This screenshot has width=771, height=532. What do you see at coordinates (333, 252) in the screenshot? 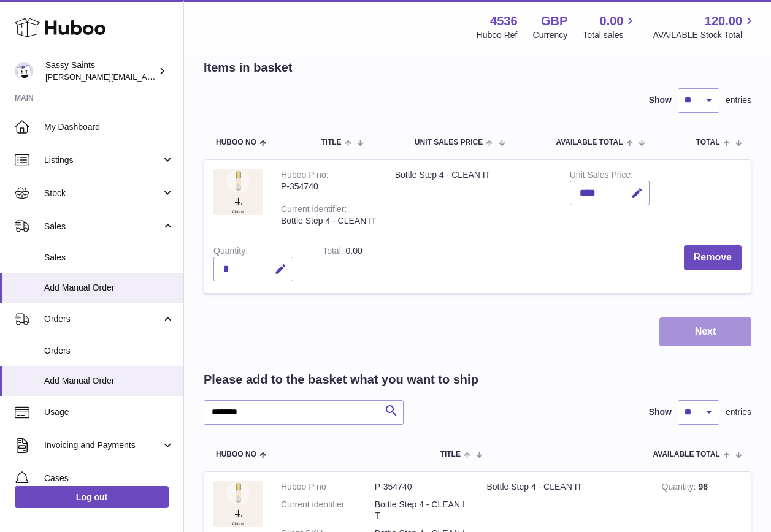
I see `label: Total` at bounding box center [333, 252].